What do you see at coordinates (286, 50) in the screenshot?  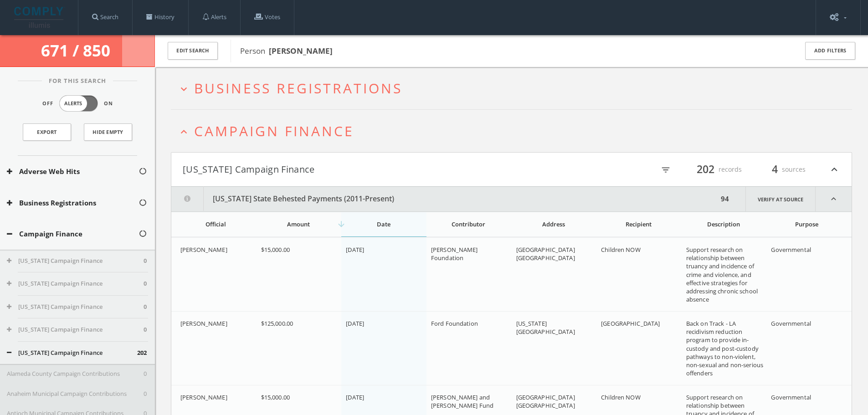 I see `span: Person` at bounding box center [286, 50].